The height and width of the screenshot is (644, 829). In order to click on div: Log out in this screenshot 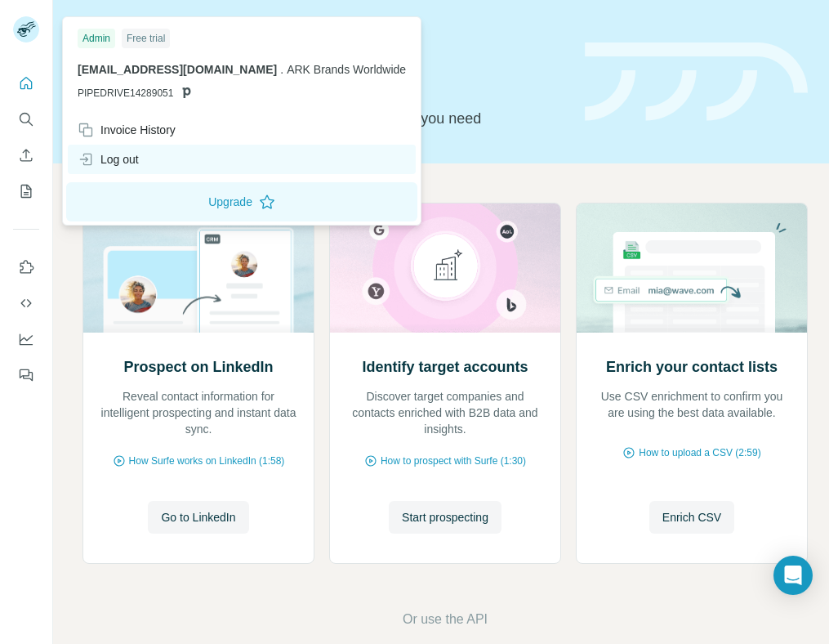, I will do `click(108, 159)`.